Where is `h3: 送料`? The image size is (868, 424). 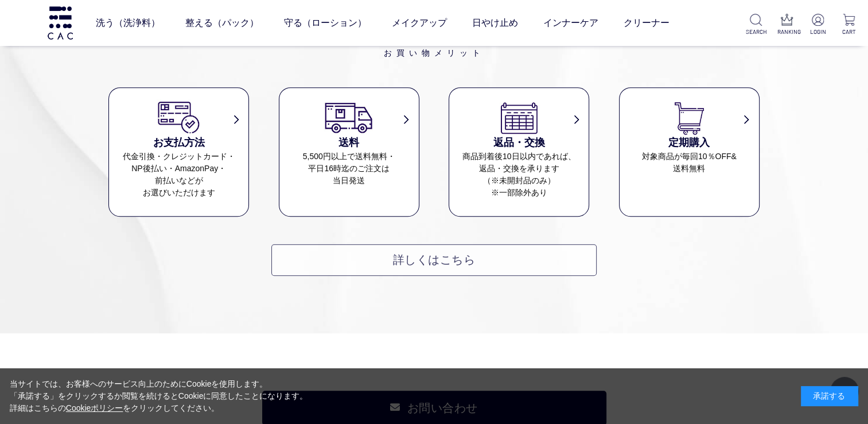 h3: 送料 is located at coordinates (349, 143).